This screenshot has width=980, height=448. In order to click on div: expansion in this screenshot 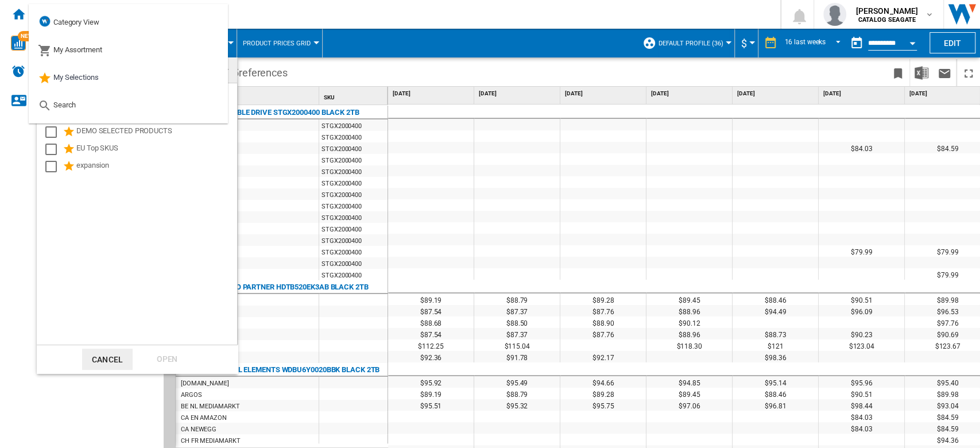, I will do `click(155, 166)`.